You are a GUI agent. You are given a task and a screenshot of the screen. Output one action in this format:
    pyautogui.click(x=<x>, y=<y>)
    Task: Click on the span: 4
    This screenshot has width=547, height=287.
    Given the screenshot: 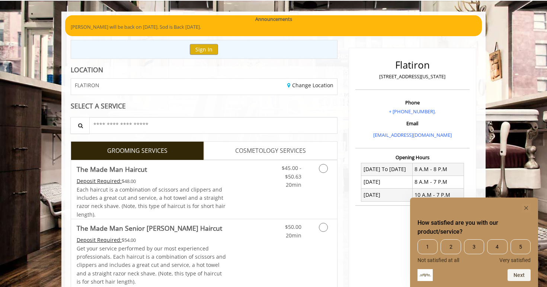 What is the action you would take?
    pyautogui.click(x=497, y=247)
    